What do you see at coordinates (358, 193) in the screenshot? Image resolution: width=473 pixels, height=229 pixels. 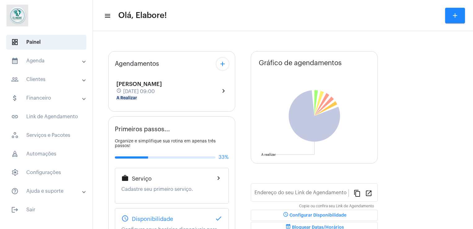 I see `mat-icon: content_copy` at bounding box center [358, 193].